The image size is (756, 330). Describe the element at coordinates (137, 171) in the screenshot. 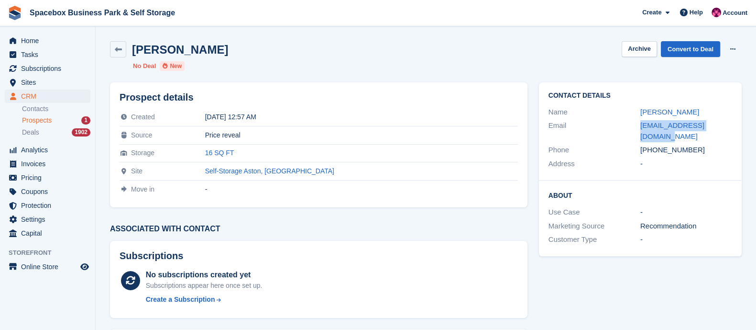

I see `span: Site` at that location.